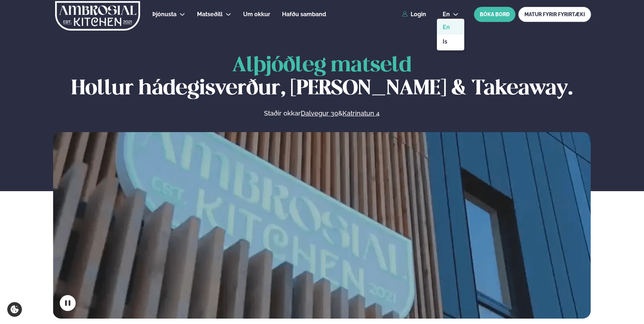 The width and height of the screenshot is (644, 324). Describe the element at coordinates (319, 113) in the screenshot. I see `a: Dalvegur 30` at that location.